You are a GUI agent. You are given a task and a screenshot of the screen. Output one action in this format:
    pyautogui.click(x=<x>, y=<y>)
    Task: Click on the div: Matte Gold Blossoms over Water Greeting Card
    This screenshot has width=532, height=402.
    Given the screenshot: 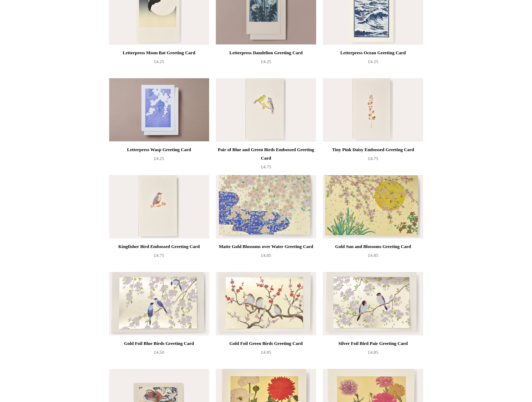 What is the action you would take?
    pyautogui.click(x=266, y=246)
    